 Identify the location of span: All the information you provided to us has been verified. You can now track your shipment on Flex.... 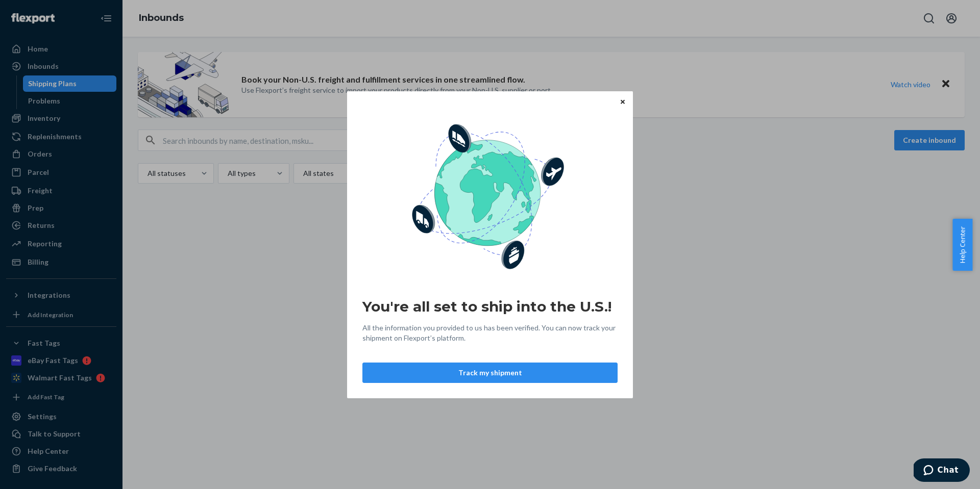
(490, 333).